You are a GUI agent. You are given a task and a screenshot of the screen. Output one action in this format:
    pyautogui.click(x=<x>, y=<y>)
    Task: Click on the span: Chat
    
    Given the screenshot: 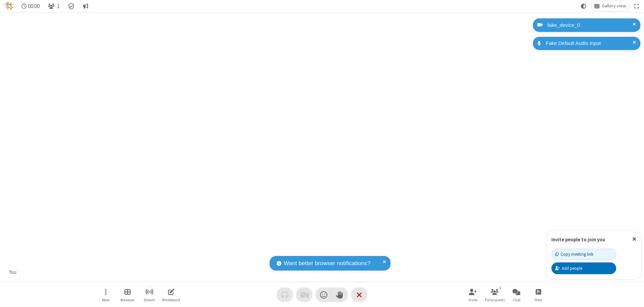 What is the action you would take?
    pyautogui.click(x=516, y=300)
    